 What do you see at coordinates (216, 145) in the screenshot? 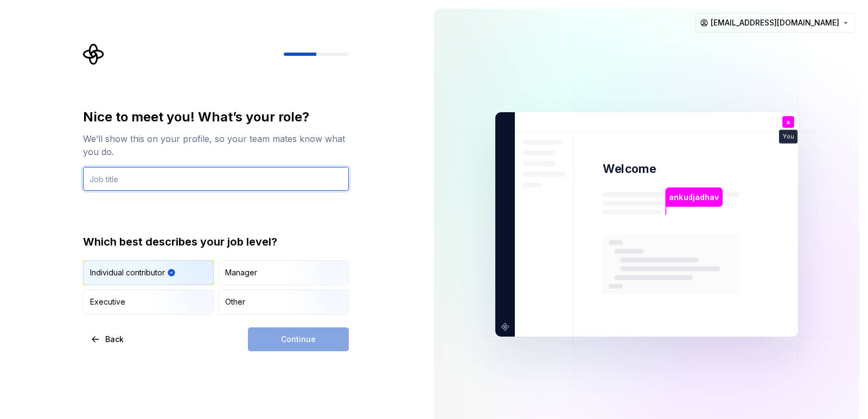
I see `div: We’ll show this on your profile, so your team mates know what you do.` at bounding box center [216, 145].